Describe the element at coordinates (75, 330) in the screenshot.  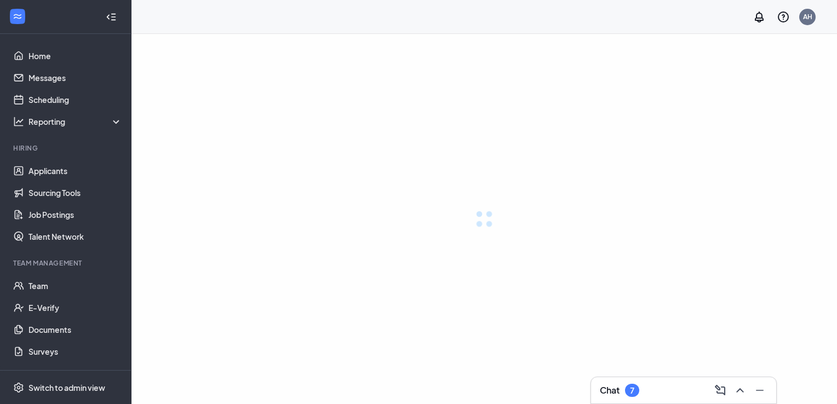
I see `a: Documents` at that location.